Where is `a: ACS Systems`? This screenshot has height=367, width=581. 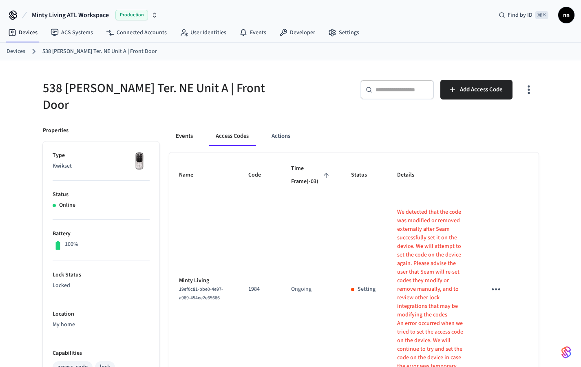
a: ACS Systems is located at coordinates (72, 33).